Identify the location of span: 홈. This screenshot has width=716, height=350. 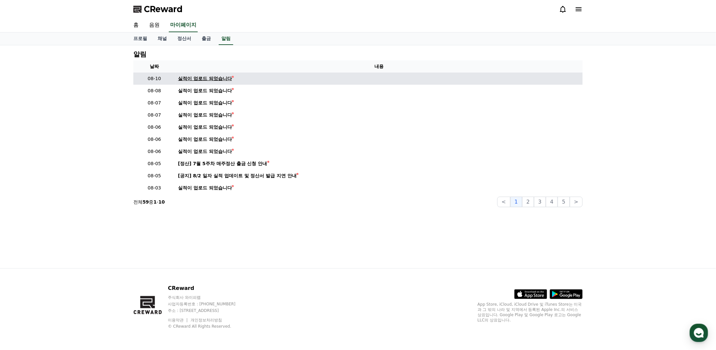
(23, 221).